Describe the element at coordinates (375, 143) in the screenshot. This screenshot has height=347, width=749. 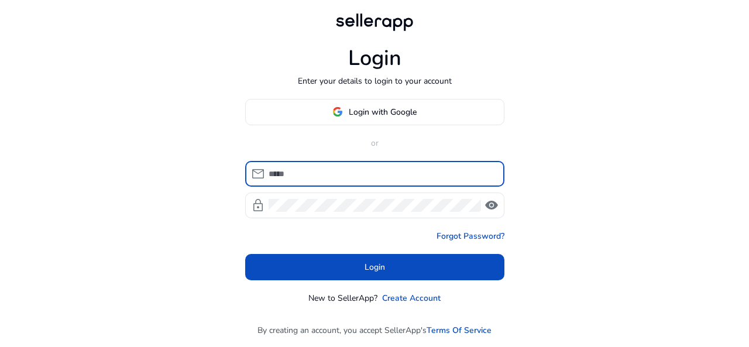
I see `p: or` at that location.